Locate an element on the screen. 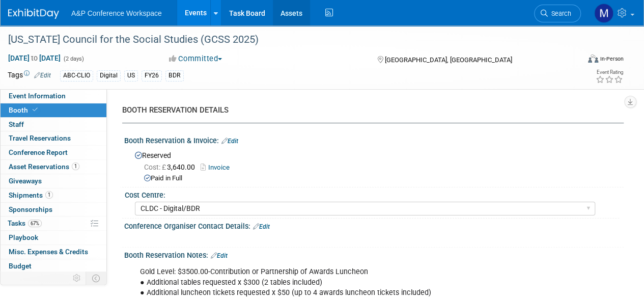 The height and width of the screenshot is (298, 644). a: Misc. Expenses & Credits is located at coordinates (53, 252).